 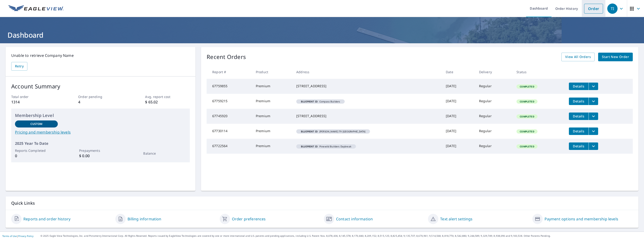 What do you see at coordinates (226, 57) in the screenshot?
I see `p: Recent Orders` at bounding box center [226, 57].